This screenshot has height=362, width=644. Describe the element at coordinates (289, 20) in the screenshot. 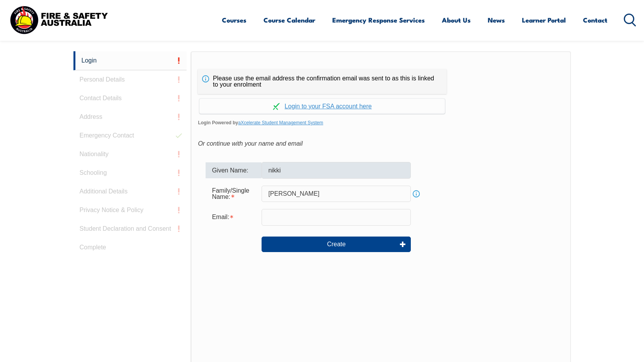

I see `a: Course Calendar` at that location.